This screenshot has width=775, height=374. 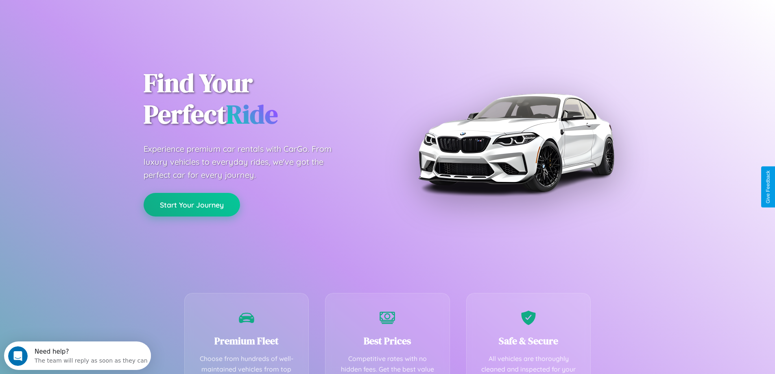 I want to click on div: The team will reply as soon as they can, so click(x=87, y=17).